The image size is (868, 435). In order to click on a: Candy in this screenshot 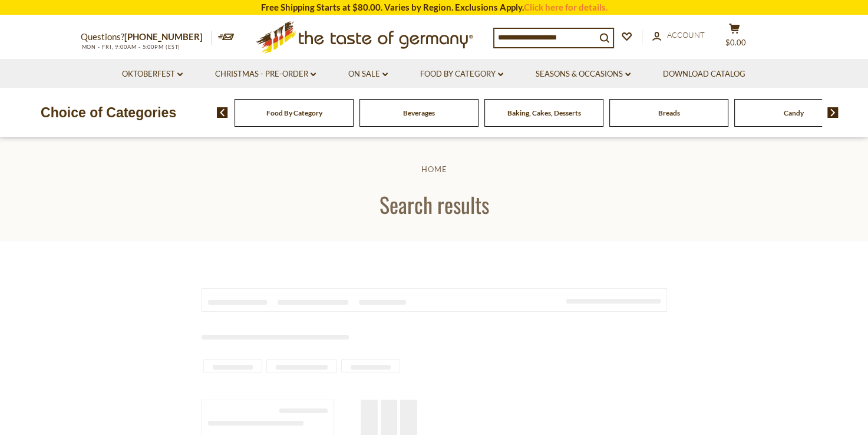, I will do `click(794, 113)`.